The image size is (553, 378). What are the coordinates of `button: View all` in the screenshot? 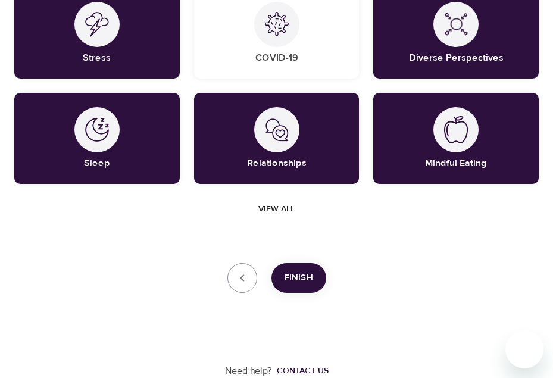 It's located at (276, 209).